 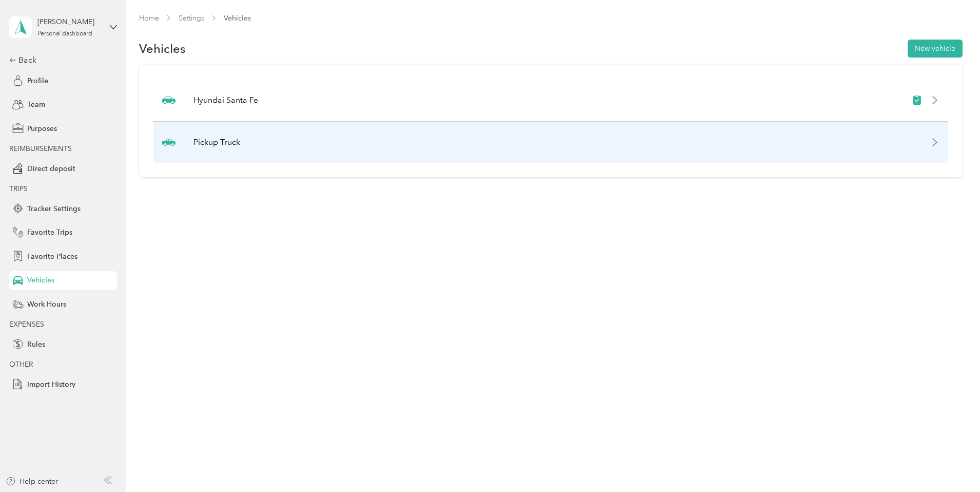 I want to click on span: OTHER, so click(x=21, y=364).